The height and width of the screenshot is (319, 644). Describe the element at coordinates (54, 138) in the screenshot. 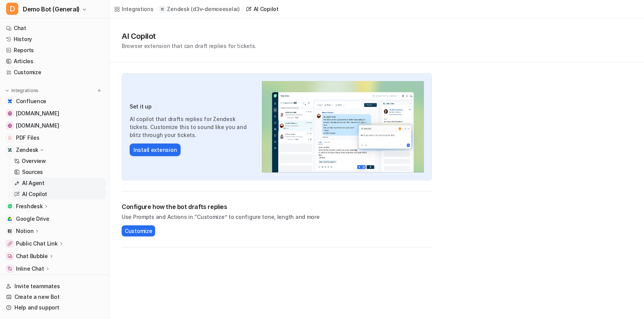

I see `a: PDF FilesPDF Files` at that location.